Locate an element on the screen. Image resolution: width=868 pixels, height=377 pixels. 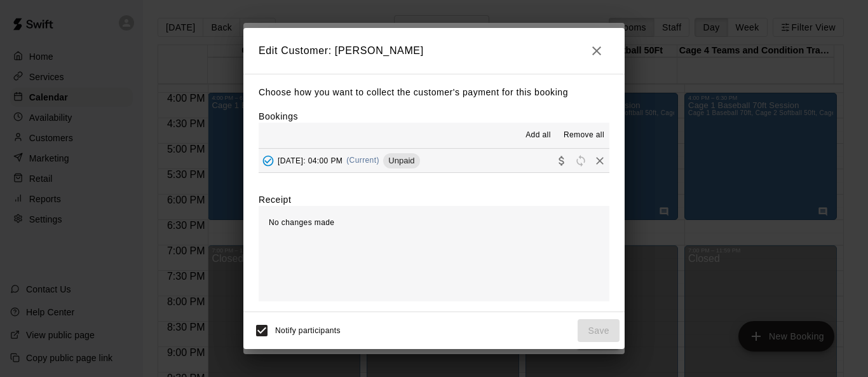
label: Bookings is located at coordinates (279, 116).